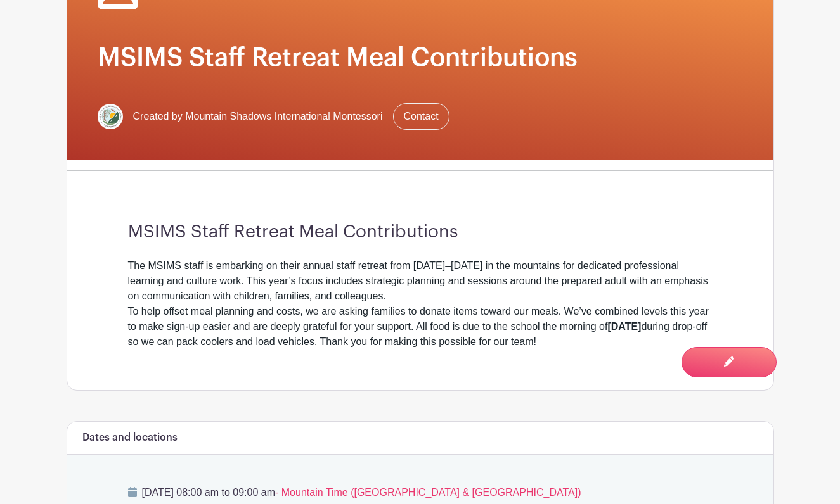 The image size is (840, 504). I want to click on h1: MSIMS Staff Retreat Meal Contributions, so click(420, 57).